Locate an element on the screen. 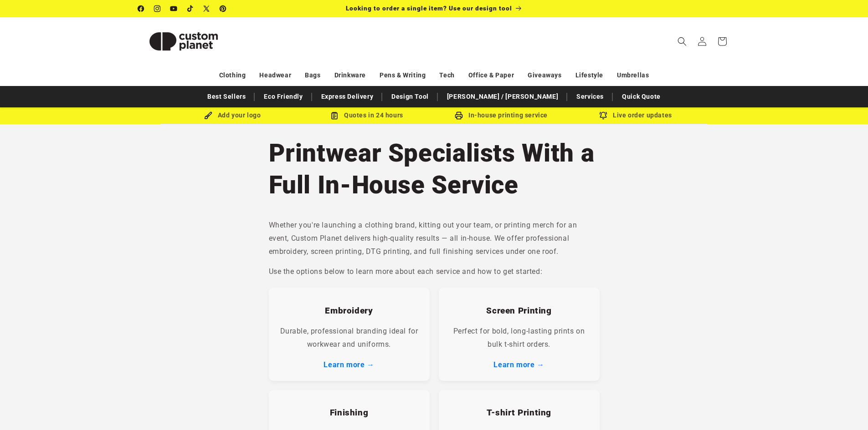 The width and height of the screenshot is (868, 430). a: Services is located at coordinates (591, 96).